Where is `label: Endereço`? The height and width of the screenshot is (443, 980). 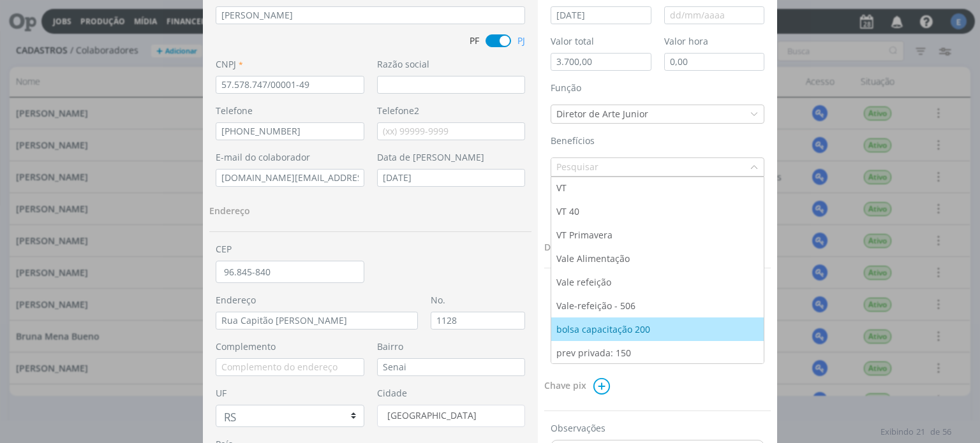 label: Endereço is located at coordinates (235, 300).